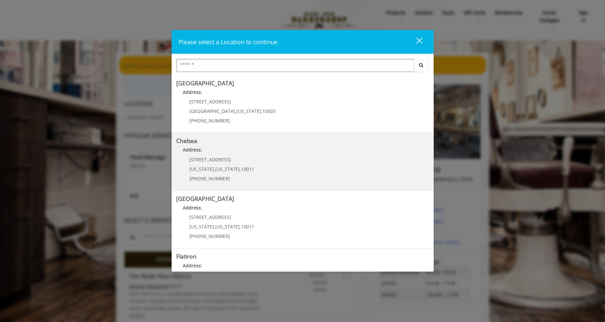 The width and height of the screenshot is (605, 322). What do you see at coordinates (415, 42) in the screenshot?
I see `button: close dialog` at bounding box center [415, 42].